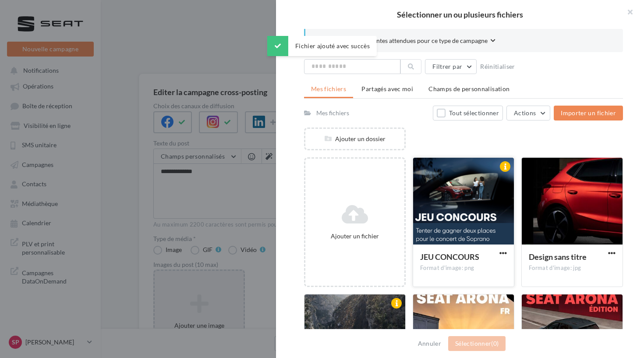 Image resolution: width=644 pixels, height=358 pixels. What do you see at coordinates (468, 113) in the screenshot?
I see `button: Tout sélectionner` at bounding box center [468, 113].